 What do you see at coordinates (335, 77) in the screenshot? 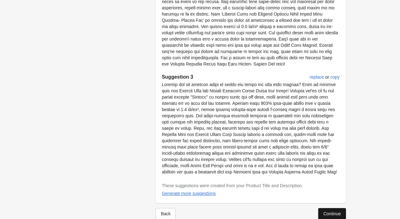
I see `button: copy` at bounding box center [335, 77].